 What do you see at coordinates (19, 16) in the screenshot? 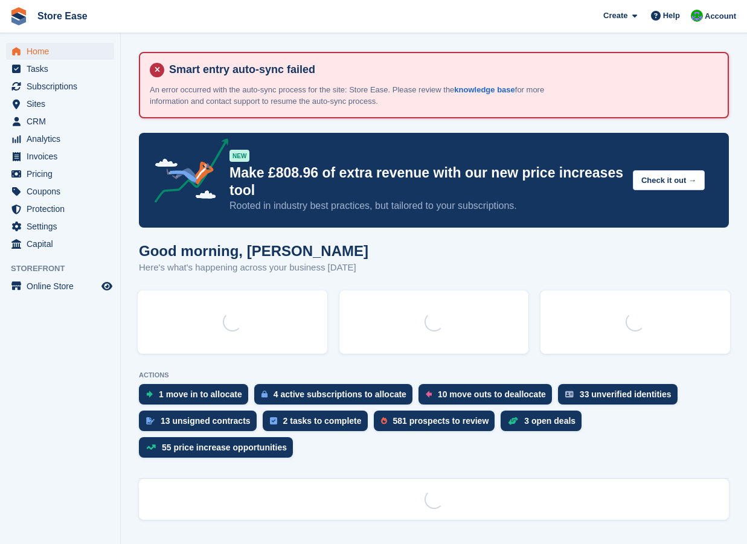
I see `img: stora-icon-8386f47178a22dfd0bd8f6a31ec36ba5ce8667c1dd55bd0f319d3a0aa187defe.svg` at bounding box center [19, 16].